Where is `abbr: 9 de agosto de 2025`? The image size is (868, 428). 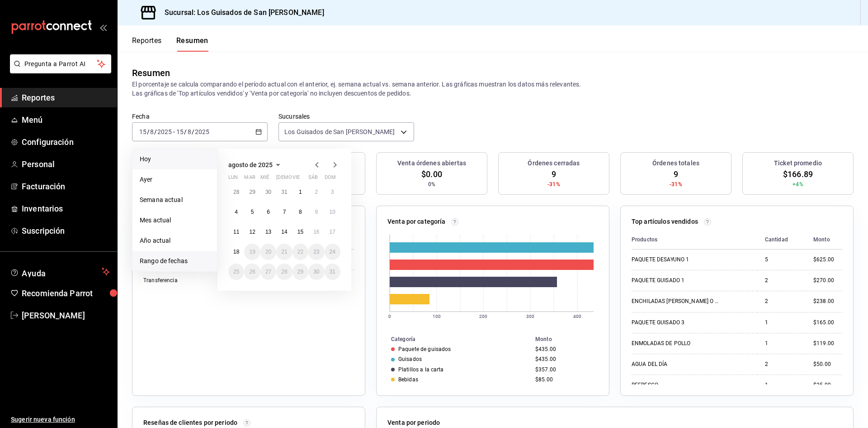
abbr: 9 de agosto de 2025 is located at coordinates (316, 212).